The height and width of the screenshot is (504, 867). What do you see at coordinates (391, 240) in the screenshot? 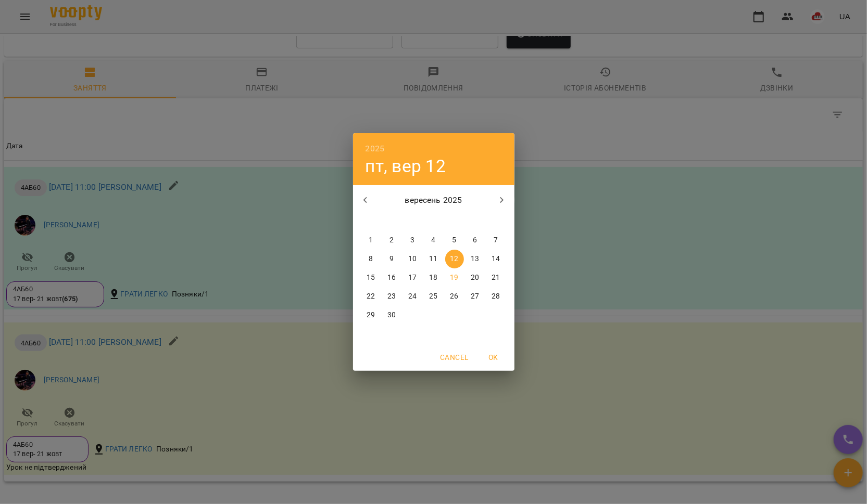
I see `p: 2` at bounding box center [391, 240].